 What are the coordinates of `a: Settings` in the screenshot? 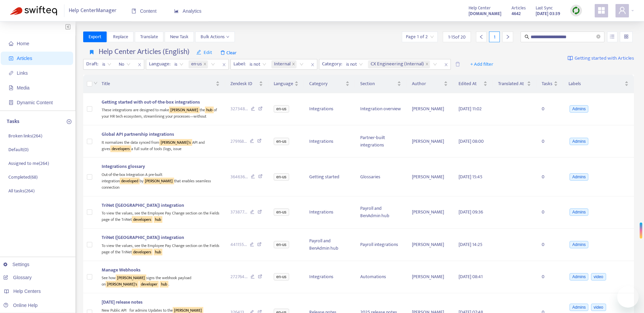 It's located at (17, 264).